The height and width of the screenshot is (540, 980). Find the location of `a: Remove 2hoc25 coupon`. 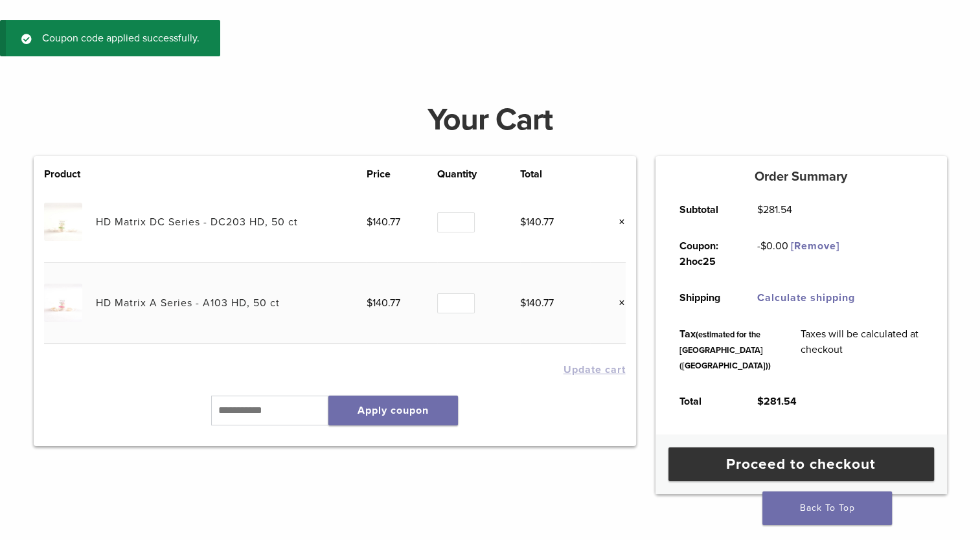

a: Remove 2hoc25 coupon is located at coordinates (815, 246).